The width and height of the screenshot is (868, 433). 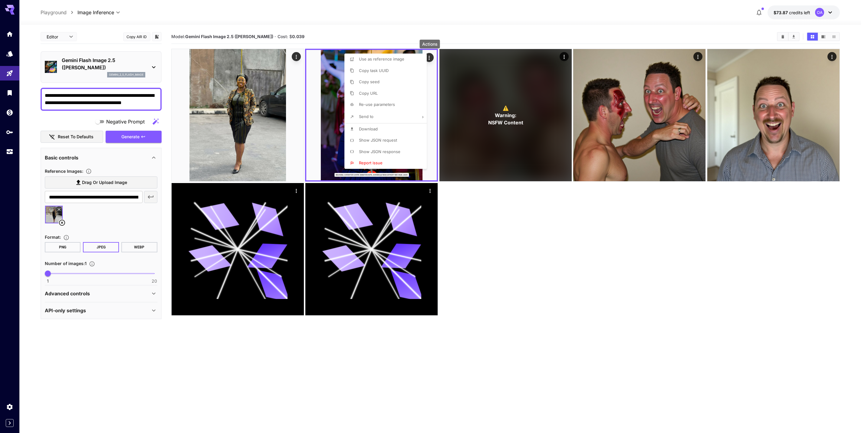 I want to click on span: Send to, so click(x=366, y=116).